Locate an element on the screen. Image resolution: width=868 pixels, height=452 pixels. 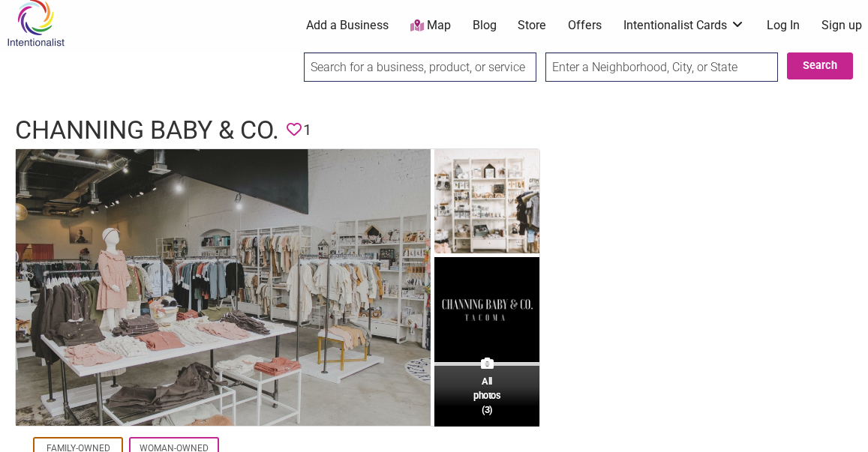
a: Log In is located at coordinates (784, 26).